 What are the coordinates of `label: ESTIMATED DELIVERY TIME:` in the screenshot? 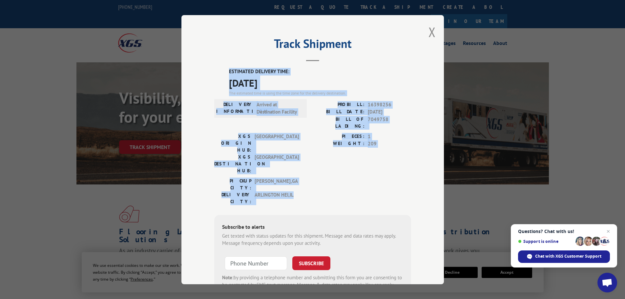 It's located at (320, 72).